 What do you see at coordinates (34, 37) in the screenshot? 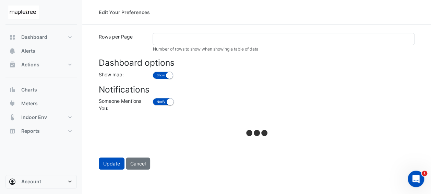
I see `span: Dashboard` at bounding box center [34, 37].